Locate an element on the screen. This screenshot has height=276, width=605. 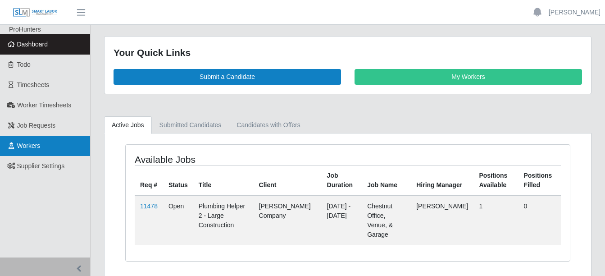
td: Open is located at coordinates (178, 220).